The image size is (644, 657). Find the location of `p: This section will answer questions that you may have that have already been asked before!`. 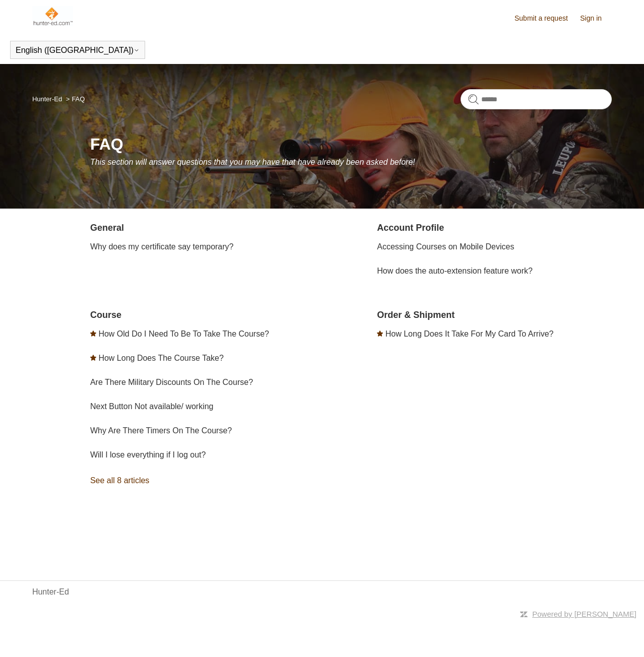

p: This section will answer questions that you may have that have already been asked before! is located at coordinates (350, 162).